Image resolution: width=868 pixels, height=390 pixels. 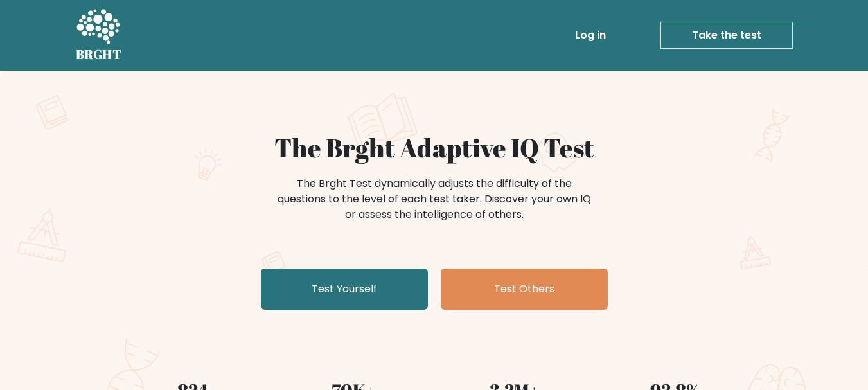 I want to click on div: The Brght Test dynamically adjusts the difficulty of the questions to the level of each test take..., so click(x=434, y=199).